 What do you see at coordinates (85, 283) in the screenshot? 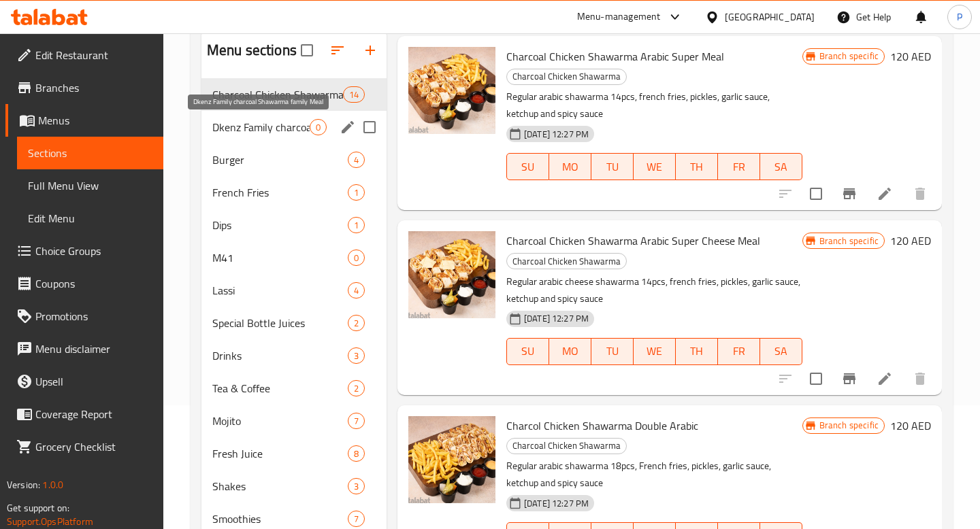
I see `a: Coupons` at bounding box center [85, 283].